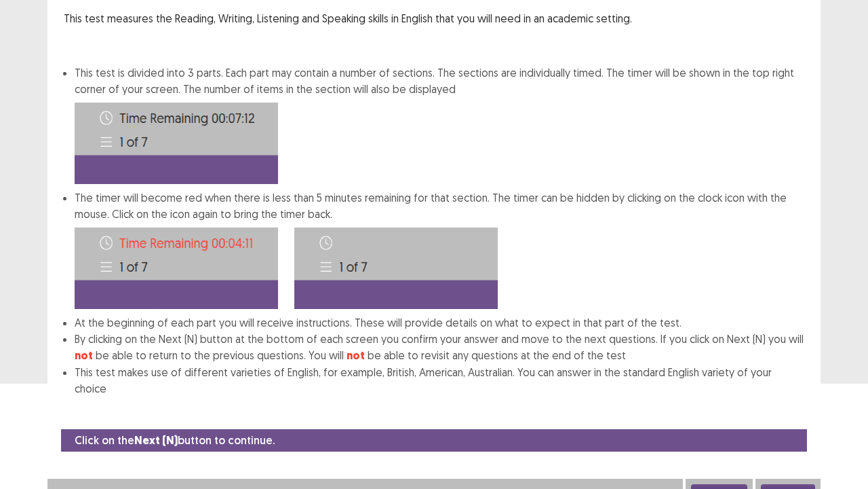  What do you see at coordinates (156, 439) in the screenshot?
I see `strong: Next (N)` at bounding box center [156, 439].